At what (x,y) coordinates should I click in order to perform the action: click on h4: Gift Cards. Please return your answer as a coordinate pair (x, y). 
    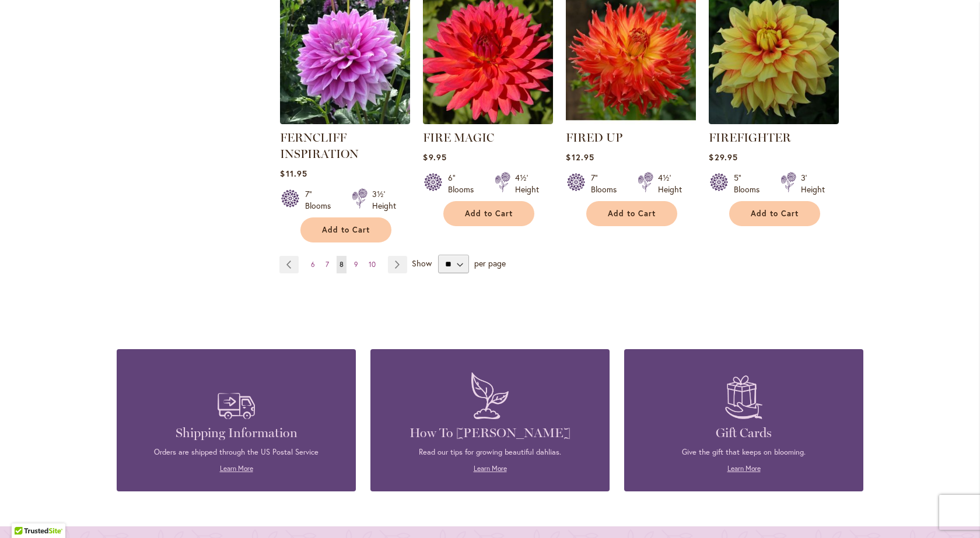
    Looking at the image, I should click on (744, 433).